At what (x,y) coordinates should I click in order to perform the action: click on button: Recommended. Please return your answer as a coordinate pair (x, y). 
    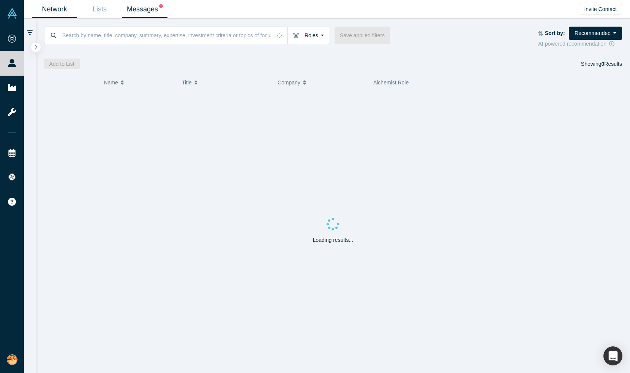
    Looking at the image, I should click on (596, 33).